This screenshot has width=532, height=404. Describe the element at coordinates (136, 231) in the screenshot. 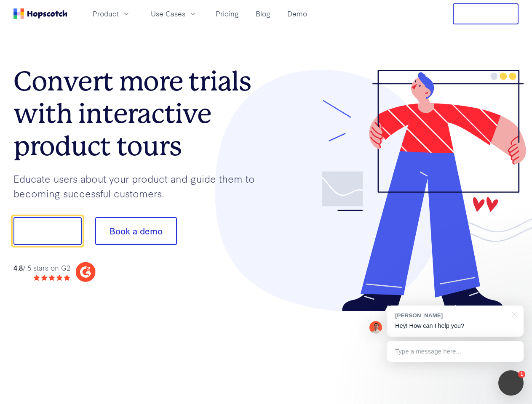

I see `a: Book a demo` at that location.